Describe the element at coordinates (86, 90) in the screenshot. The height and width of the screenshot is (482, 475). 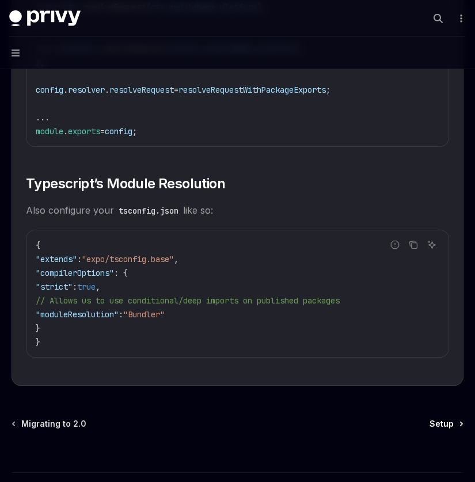
I see `span: resolver` at that location.